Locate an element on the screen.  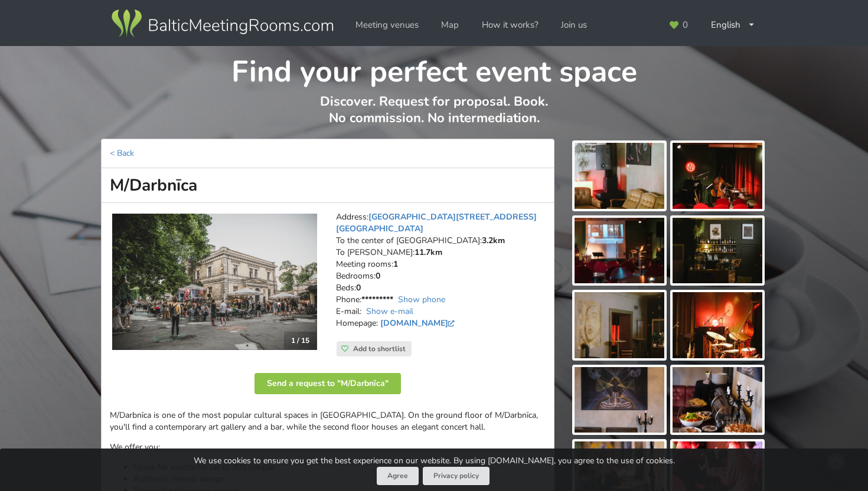
button: Send a request to "M/Darbnīca" is located at coordinates (328, 384).